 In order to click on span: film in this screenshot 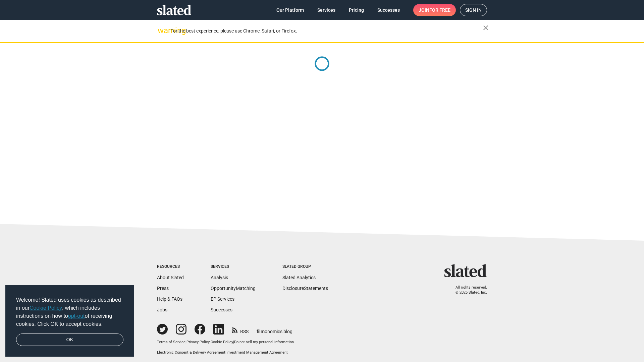, I will do `click(261, 332)`.